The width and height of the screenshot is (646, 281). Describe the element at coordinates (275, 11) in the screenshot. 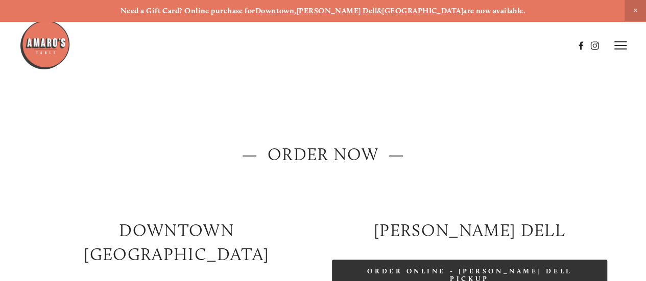

I see `strong: Downtown` at that location.